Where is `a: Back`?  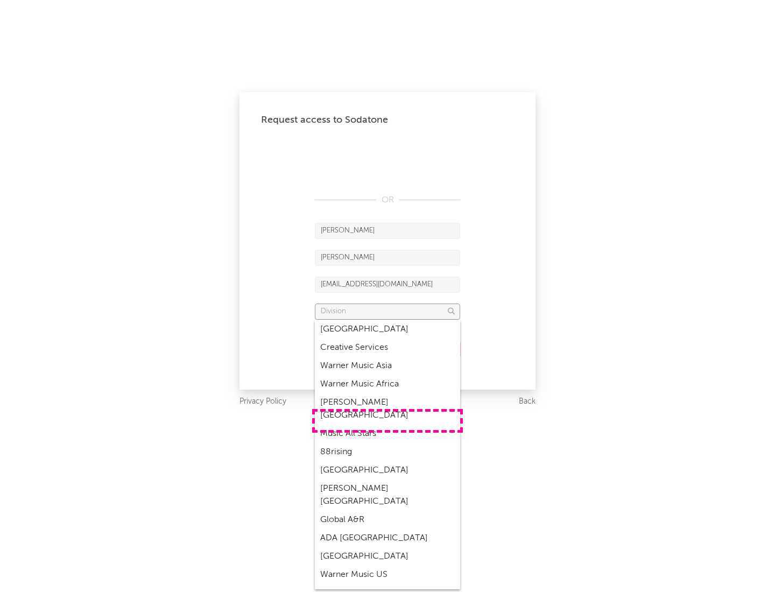 a: Back is located at coordinates (527, 402).